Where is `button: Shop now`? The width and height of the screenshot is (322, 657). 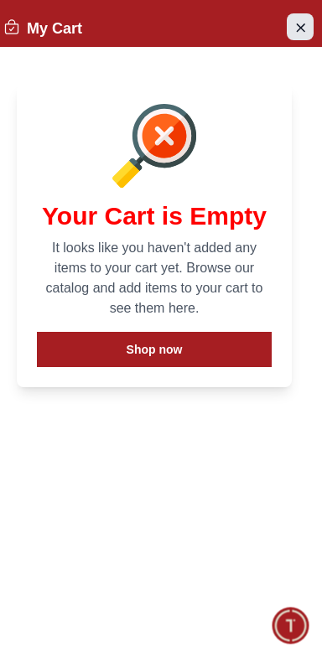
button: Shop now is located at coordinates (154, 349).